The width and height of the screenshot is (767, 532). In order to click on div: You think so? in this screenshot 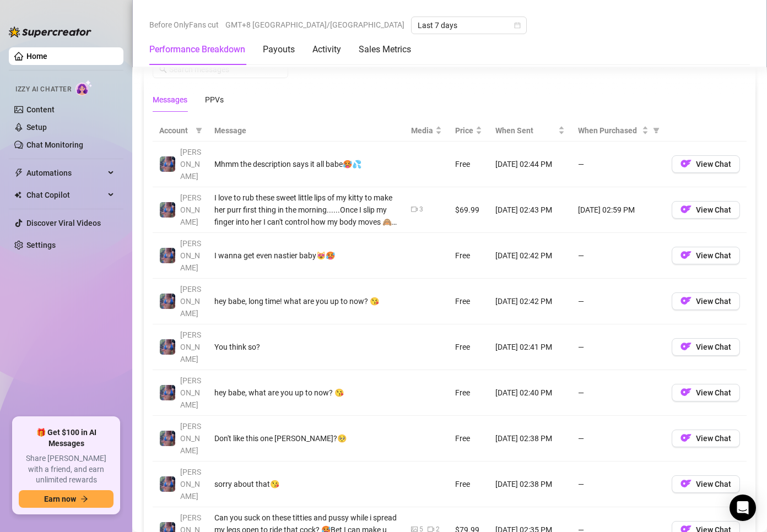, I will do `click(305, 347)`.